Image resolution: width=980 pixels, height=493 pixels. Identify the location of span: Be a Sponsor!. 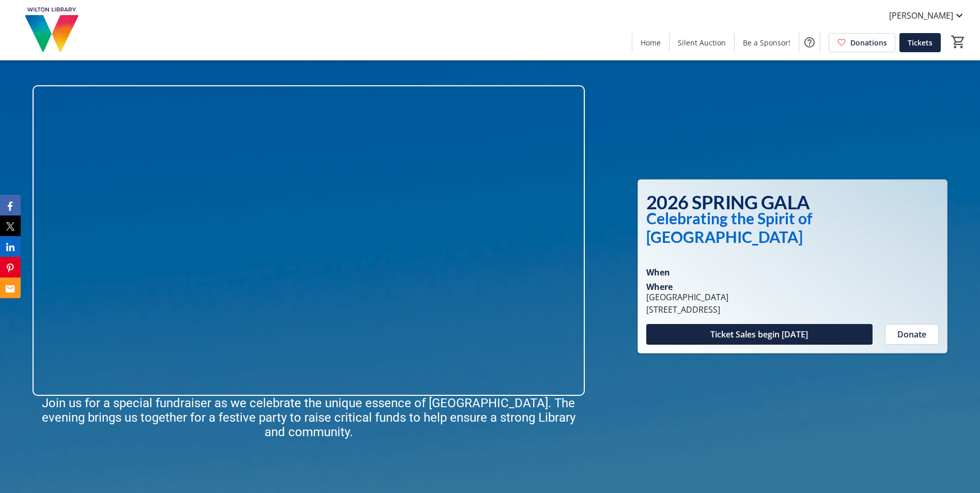
(767, 42).